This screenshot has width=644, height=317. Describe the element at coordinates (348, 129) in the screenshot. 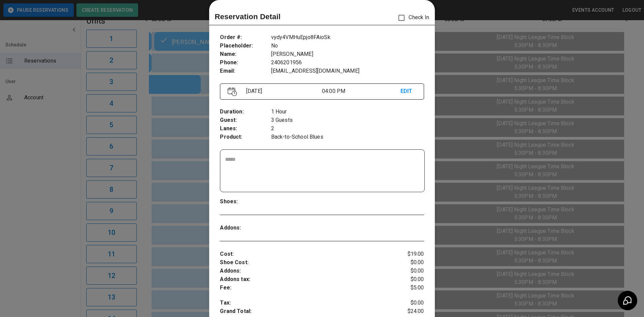

I see `p: 2` at that location.